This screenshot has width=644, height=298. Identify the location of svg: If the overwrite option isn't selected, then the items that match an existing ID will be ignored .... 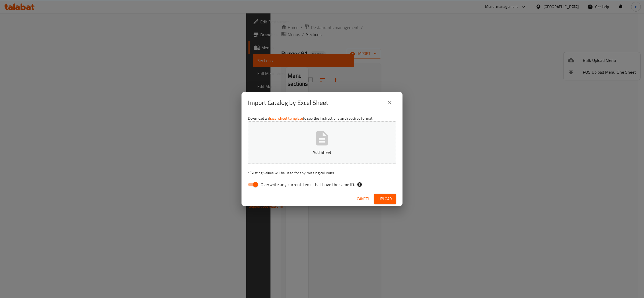
(360, 185).